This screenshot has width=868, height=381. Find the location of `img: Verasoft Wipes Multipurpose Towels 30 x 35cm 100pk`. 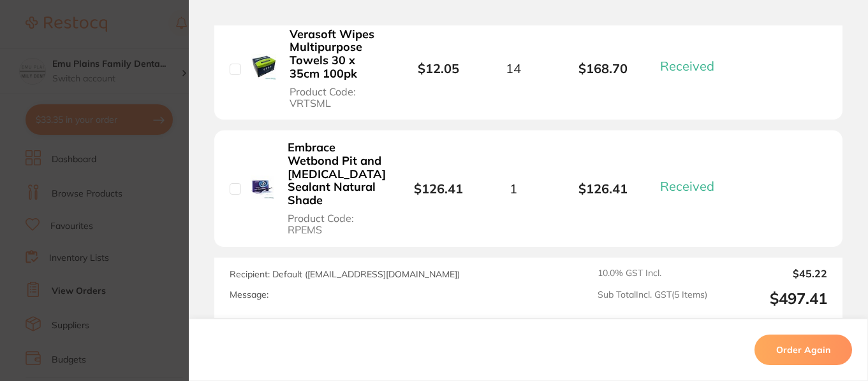

img: Verasoft Wipes Multipurpose Towels 30 x 35cm 100pk is located at coordinates (263, 66).